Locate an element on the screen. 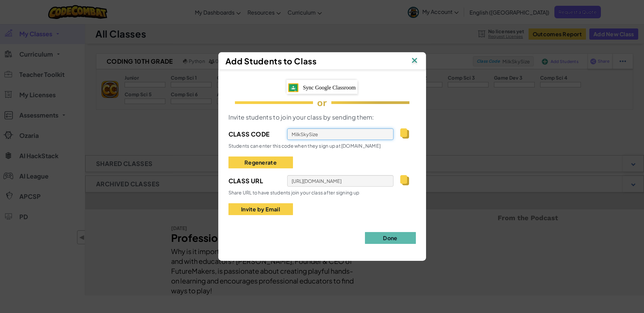  span: Class Url is located at coordinates (254, 181).